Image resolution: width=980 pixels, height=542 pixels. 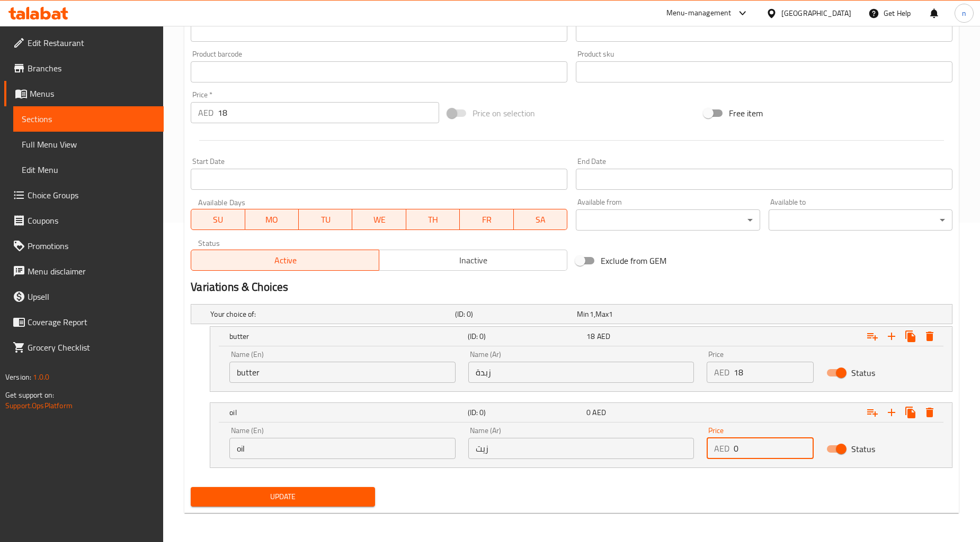 What do you see at coordinates (378, 72) in the screenshot?
I see `input: Please enter product barcode` at bounding box center [378, 72].